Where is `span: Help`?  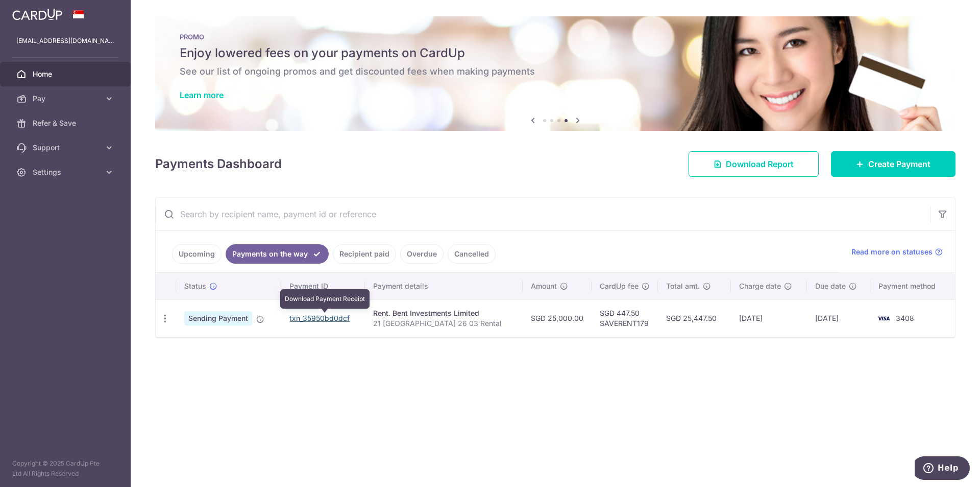
span: Help is located at coordinates (33, 11).